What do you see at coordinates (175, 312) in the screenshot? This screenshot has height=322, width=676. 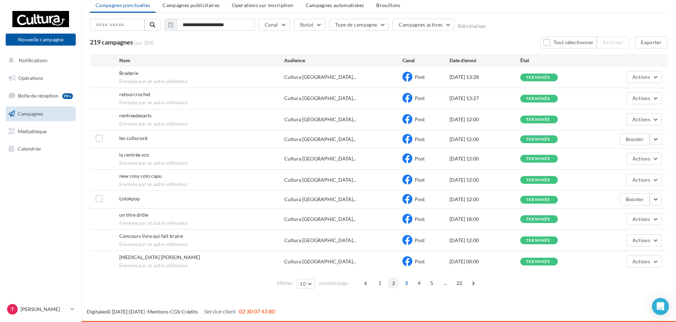 I see `a: CGS` at bounding box center [175, 312].